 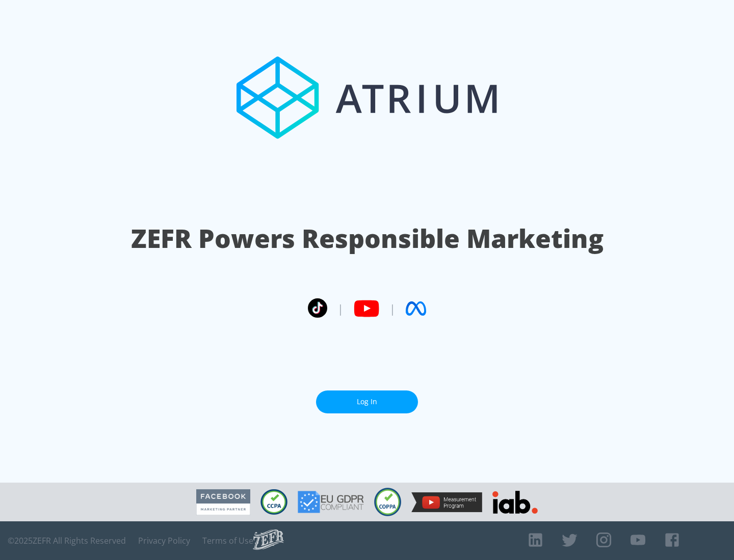 What do you see at coordinates (274, 502) in the screenshot?
I see `img: CCPA Compliant` at bounding box center [274, 502].